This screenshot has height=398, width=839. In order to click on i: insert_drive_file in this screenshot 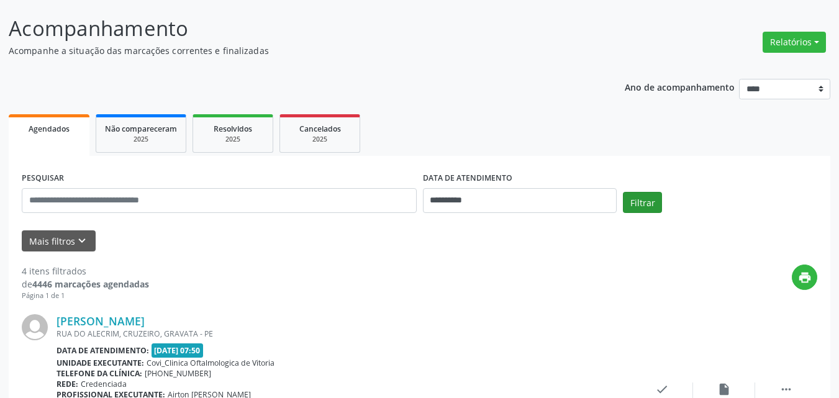, I will do `click(724, 389)`.